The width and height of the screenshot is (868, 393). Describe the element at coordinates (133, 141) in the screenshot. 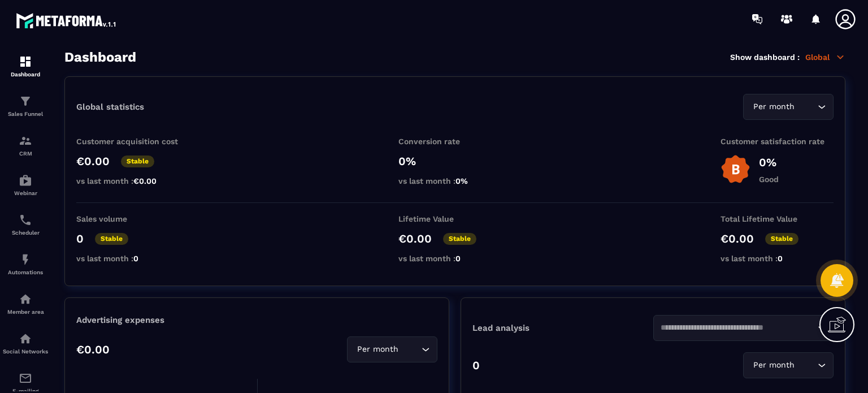

I see `p: Customer acquisition cost` at that location.